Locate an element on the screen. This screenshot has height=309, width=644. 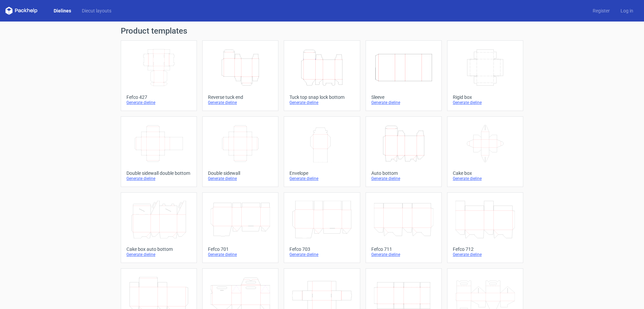
div: Auto bottom is located at coordinates (404, 173).